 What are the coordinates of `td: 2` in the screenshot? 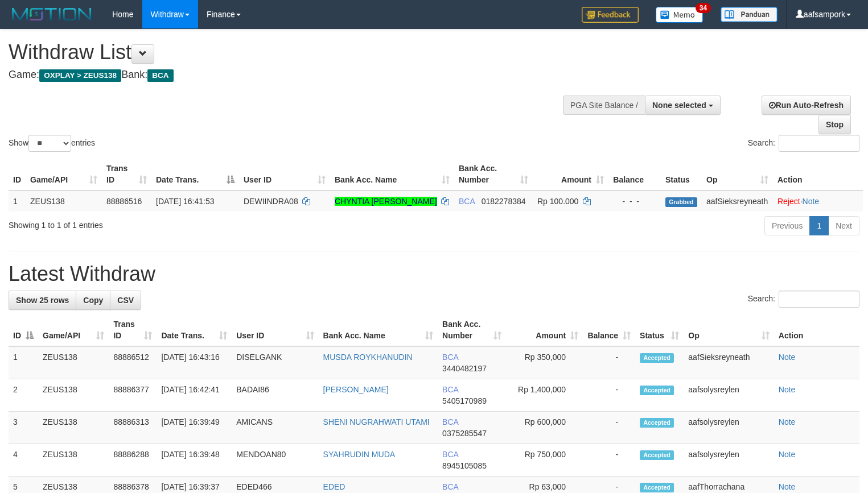 It's located at (24, 395).